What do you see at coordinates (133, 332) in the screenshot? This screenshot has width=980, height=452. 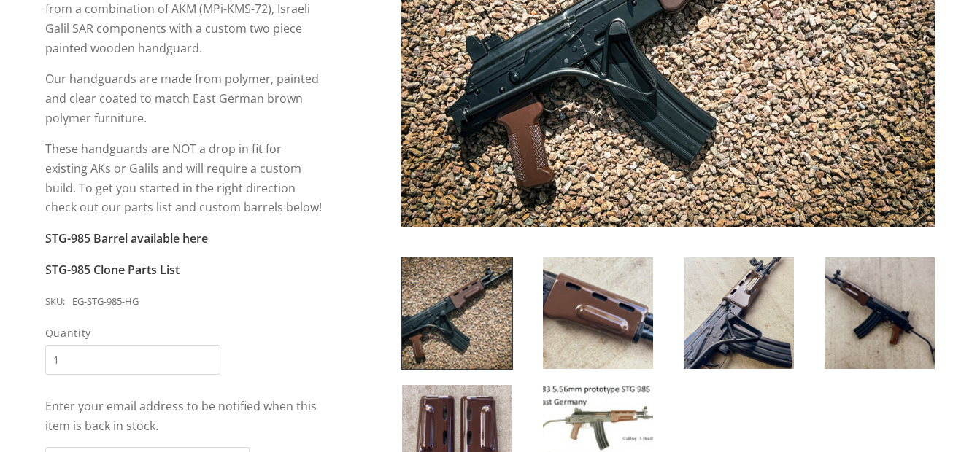 I see `span: Quantity` at bounding box center [133, 332].